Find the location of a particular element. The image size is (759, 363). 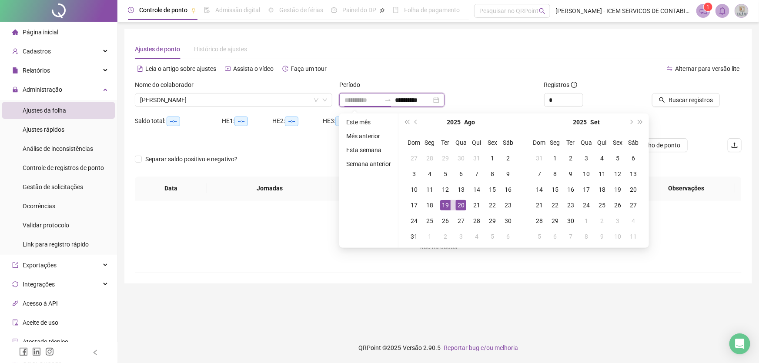

td: 2025-07-31 is located at coordinates (477, 158).